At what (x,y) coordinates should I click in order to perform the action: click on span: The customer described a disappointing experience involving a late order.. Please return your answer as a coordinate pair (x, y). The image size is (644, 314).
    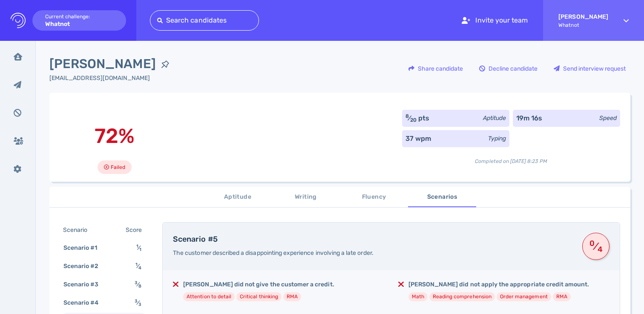
    Looking at the image, I should click on (273, 253).